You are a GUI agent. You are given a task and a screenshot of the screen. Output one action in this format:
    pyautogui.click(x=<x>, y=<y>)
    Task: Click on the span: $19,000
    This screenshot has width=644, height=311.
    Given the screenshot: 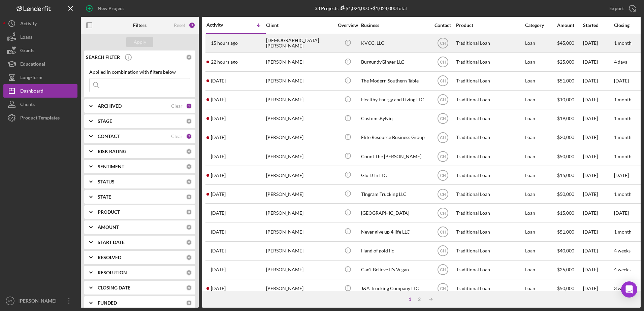 What is the action you would take?
    pyautogui.click(x=566, y=118)
    